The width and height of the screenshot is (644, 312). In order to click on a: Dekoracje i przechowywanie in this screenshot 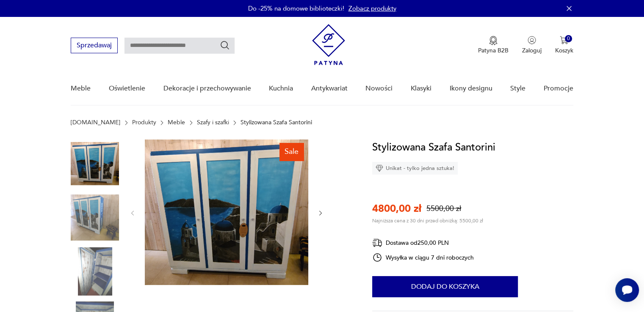, I will do `click(207, 88)`.